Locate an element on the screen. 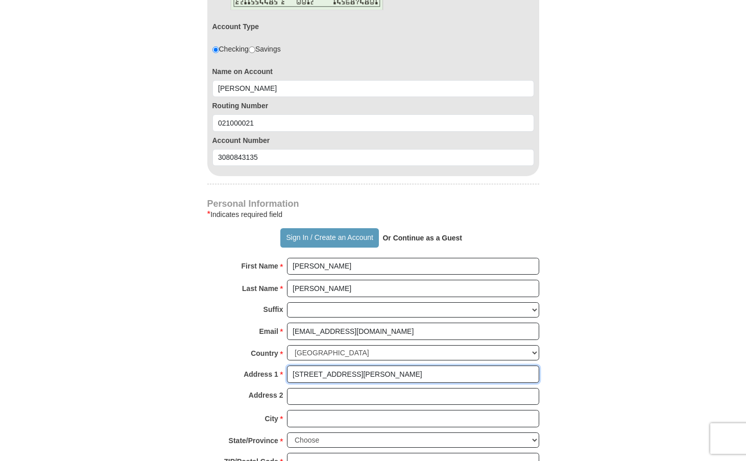 The image size is (746, 461). strong: Address 2 is located at coordinates (266, 395).